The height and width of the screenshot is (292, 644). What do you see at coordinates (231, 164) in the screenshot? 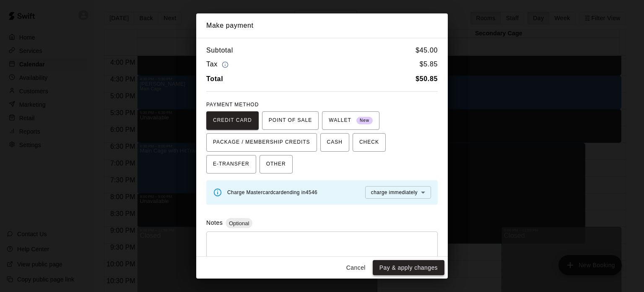
I see `button: E-TRANSFER` at bounding box center [231, 164].